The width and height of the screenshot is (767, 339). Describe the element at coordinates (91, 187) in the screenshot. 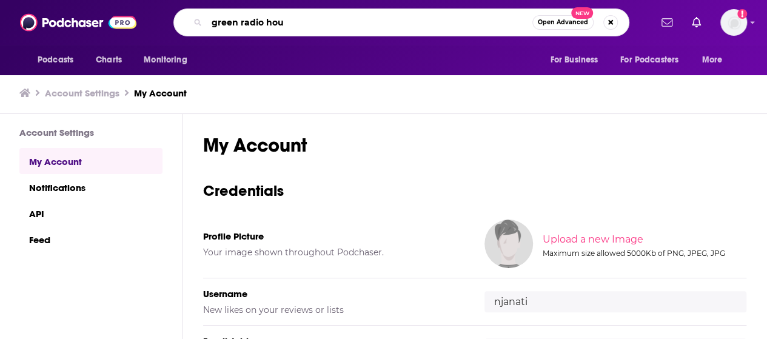

I see `a: Notifications` at that location.